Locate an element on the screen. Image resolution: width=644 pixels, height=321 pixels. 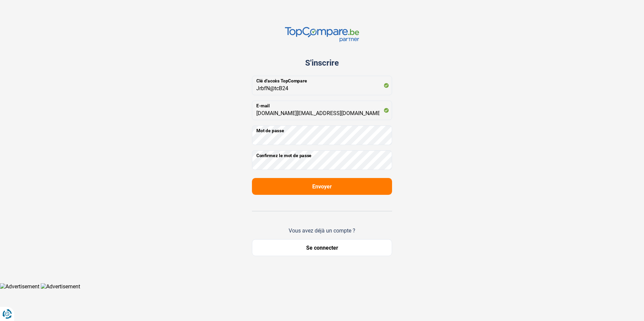
button: Se connecter is located at coordinates (322, 248).